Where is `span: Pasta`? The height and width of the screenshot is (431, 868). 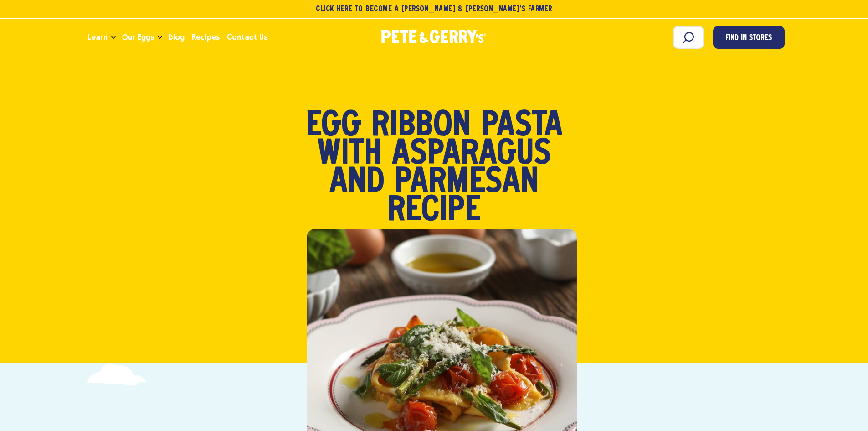
span: Pasta is located at coordinates (522, 127).